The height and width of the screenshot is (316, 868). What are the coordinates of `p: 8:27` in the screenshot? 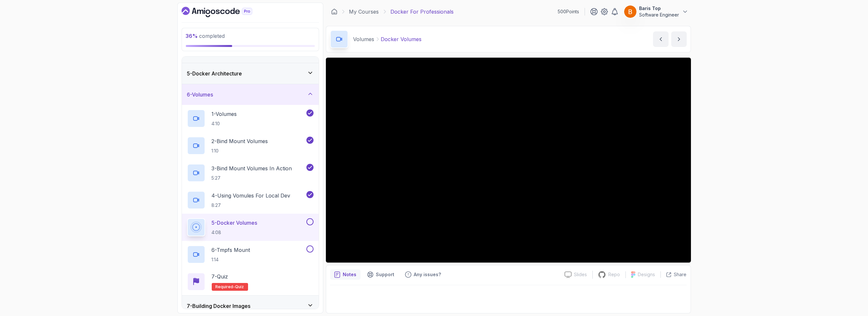 It's located at (251, 205).